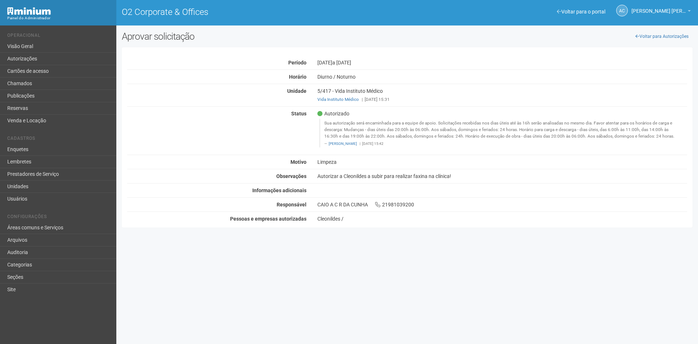 The height and width of the screenshot is (344, 698). What do you see at coordinates (502, 95) in the screenshot?
I see `div: 5/417 - Vida Instituto Médico` at bounding box center [502, 95].